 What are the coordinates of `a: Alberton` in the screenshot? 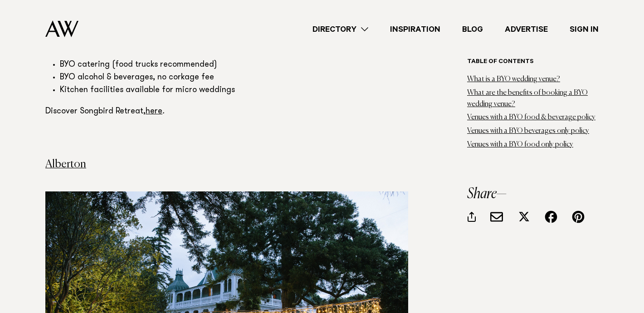 It's located at (66, 164).